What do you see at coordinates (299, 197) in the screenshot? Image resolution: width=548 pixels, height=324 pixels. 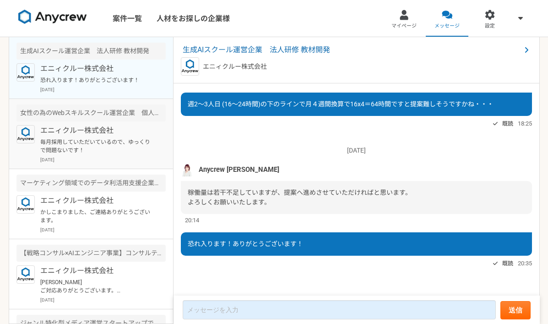 I see `span: 稼働量は若干不足していますが、提案へ進めさせていただければと思います。 よろしくお願いいたします。` at bounding box center [299, 197].